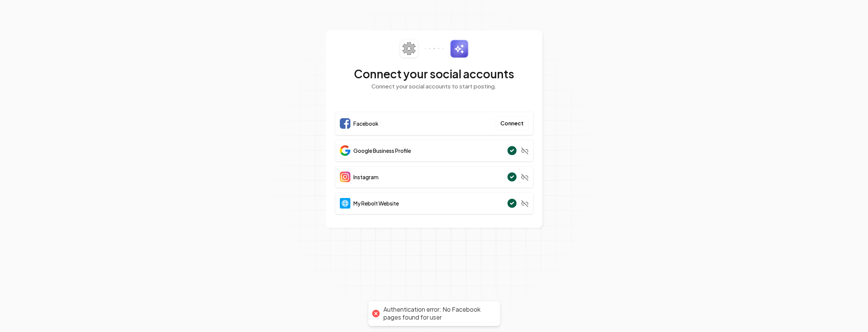  Describe the element at coordinates (437, 313) in the screenshot. I see `div: Authentication error: No Facebook pages found for user` at that location.